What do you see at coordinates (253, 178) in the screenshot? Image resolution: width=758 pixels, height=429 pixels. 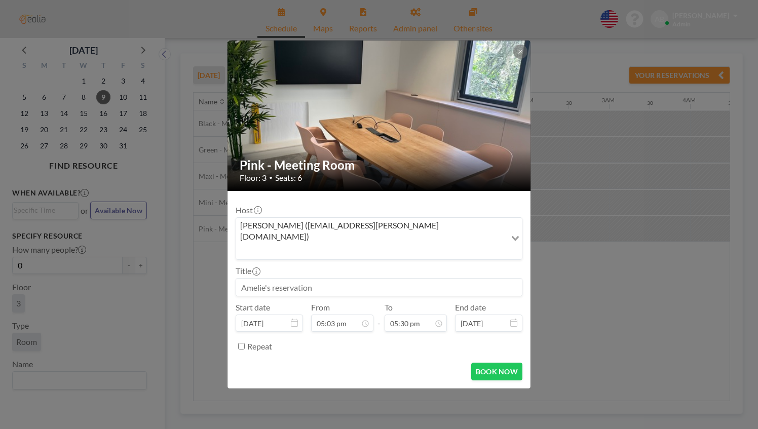 I see `span: Floor: 3` at bounding box center [253, 178].